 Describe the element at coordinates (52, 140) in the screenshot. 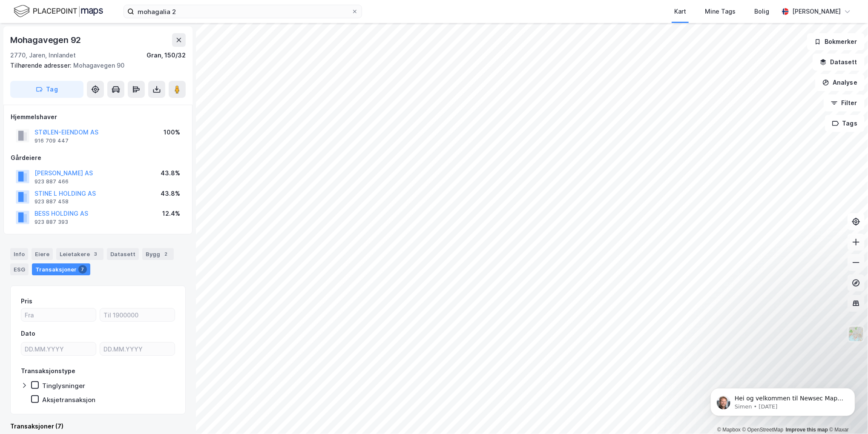

I see `div: 916 709 447` at that location.